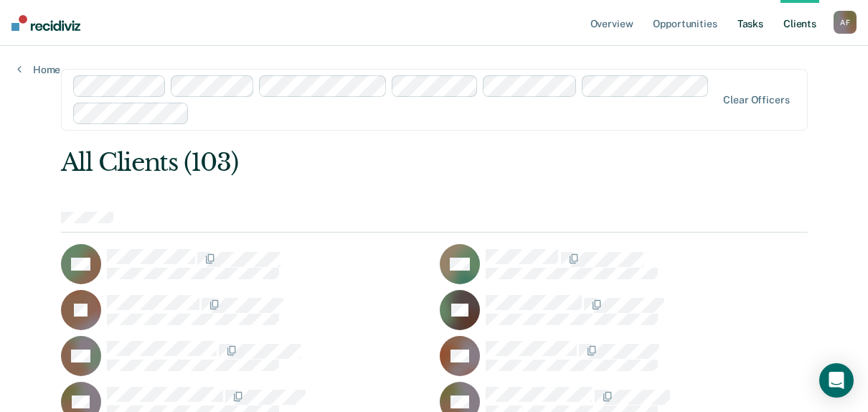  Describe the element at coordinates (46, 23) in the screenshot. I see `img: Recidiviz` at that location.